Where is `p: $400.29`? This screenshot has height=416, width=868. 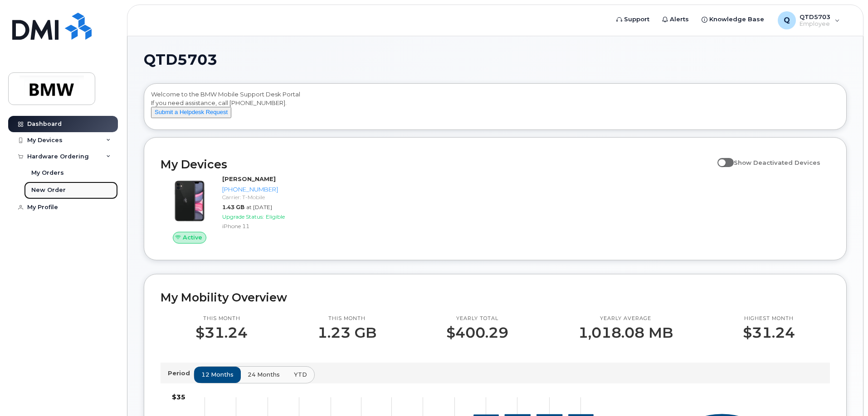 p: $400.29 is located at coordinates (477, 333).